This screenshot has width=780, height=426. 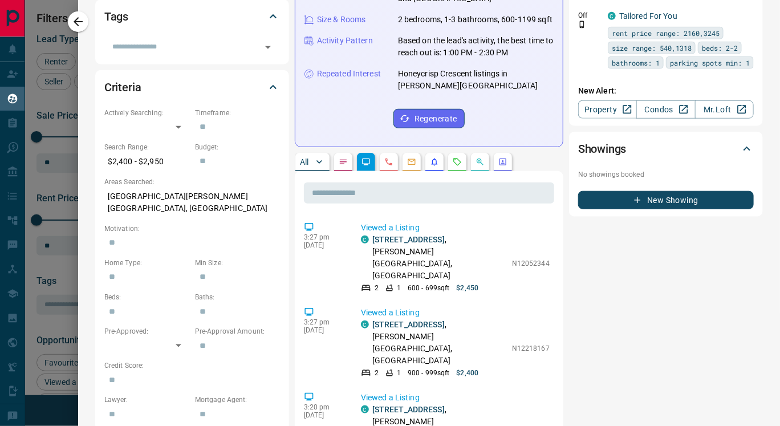 What do you see at coordinates (147, 113) in the screenshot?
I see `p: Actively Searching:` at bounding box center [147, 113].